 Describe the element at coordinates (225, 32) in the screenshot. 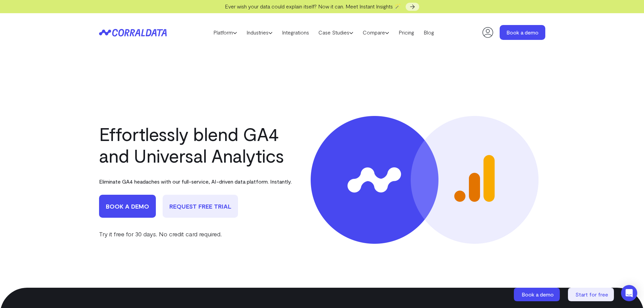

I see `a: Platform` at that location.